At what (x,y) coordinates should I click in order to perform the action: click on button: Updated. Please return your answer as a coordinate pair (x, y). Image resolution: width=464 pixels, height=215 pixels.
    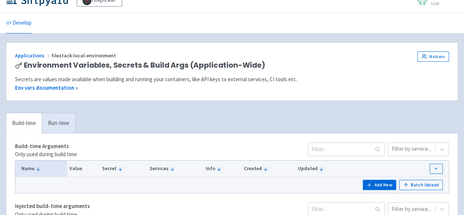
    Looking at the image, I should click on (324, 168).